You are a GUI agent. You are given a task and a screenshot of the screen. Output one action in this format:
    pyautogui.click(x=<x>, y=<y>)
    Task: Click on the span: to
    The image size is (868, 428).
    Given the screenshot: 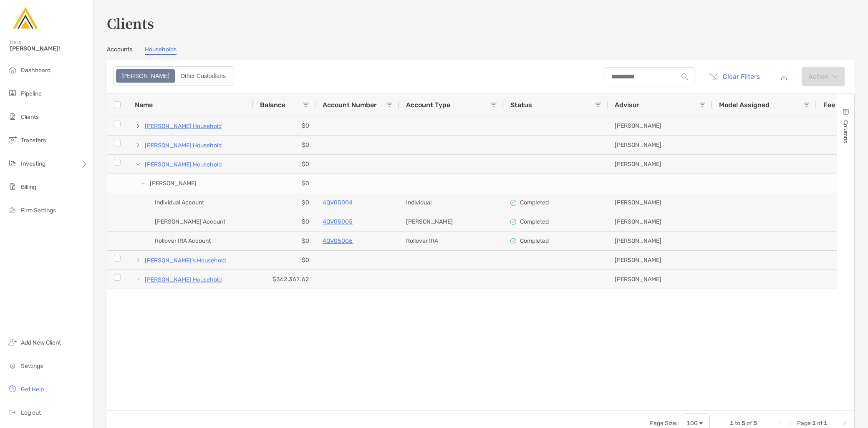 What is the action you would take?
    pyautogui.click(x=737, y=423)
    